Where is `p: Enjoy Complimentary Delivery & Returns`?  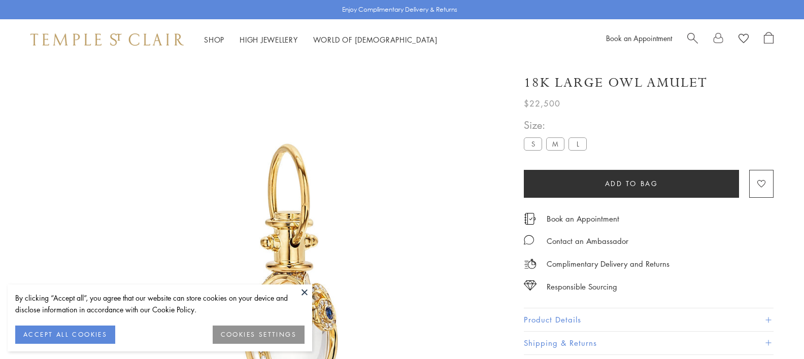
p: Enjoy Complimentary Delivery & Returns is located at coordinates (399, 10).